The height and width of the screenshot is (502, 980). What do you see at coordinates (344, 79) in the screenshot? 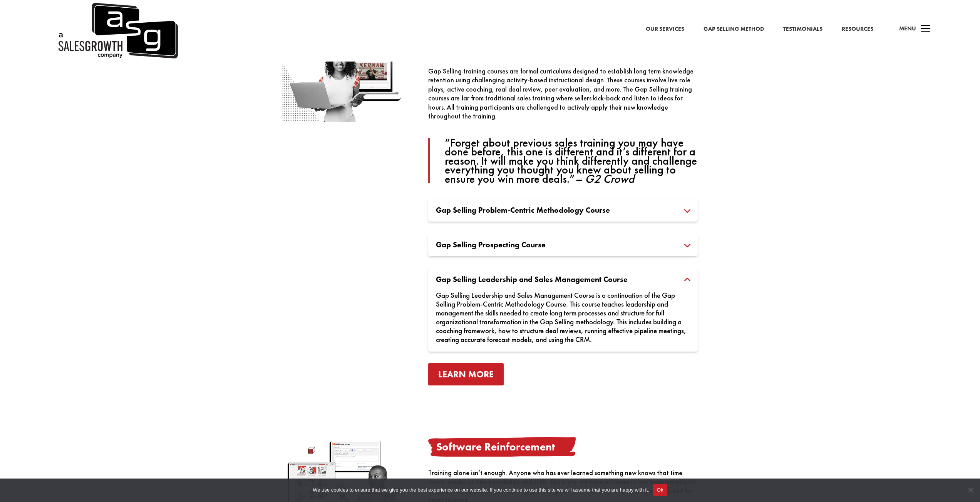
I see `img: Sales Growth Training Courses` at bounding box center [344, 79].